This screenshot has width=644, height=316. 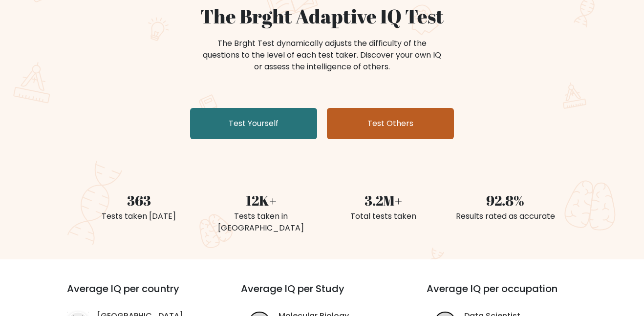 What do you see at coordinates (505, 200) in the screenshot?
I see `div: 92.8%` at bounding box center [505, 200].